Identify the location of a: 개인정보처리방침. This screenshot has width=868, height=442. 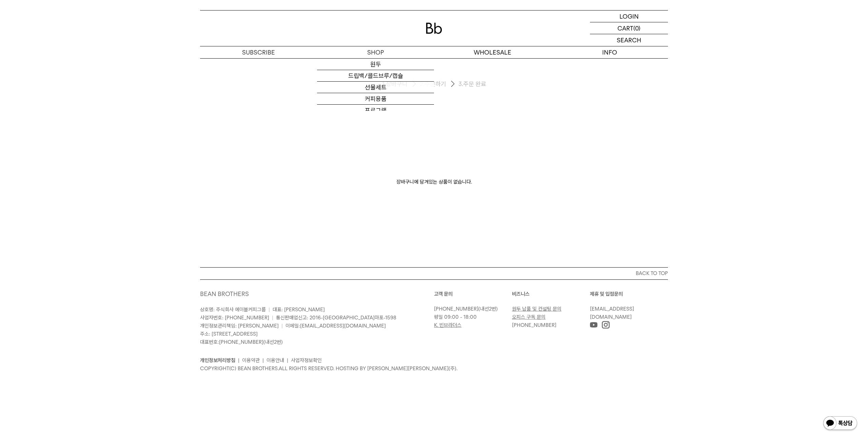
(218, 360).